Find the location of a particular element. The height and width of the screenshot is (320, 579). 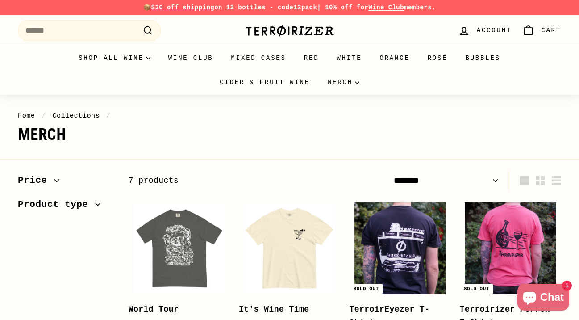

a: Red is located at coordinates (312, 58).